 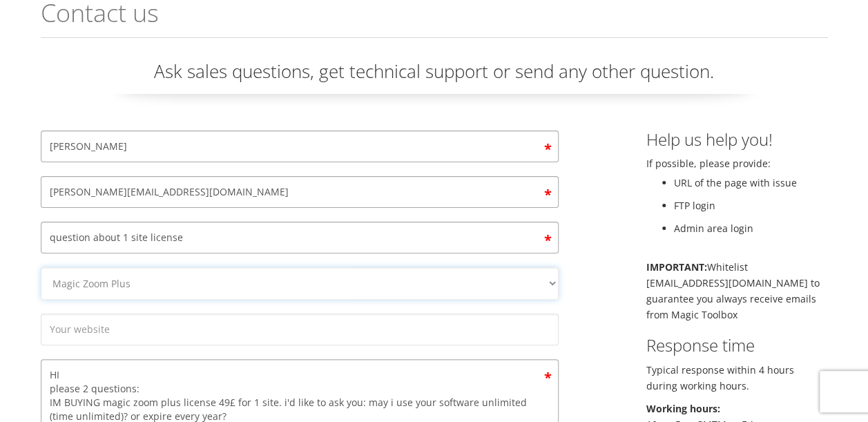 What do you see at coordinates (751, 182) in the screenshot?
I see `li: URL of the page with issue` at bounding box center [751, 182].